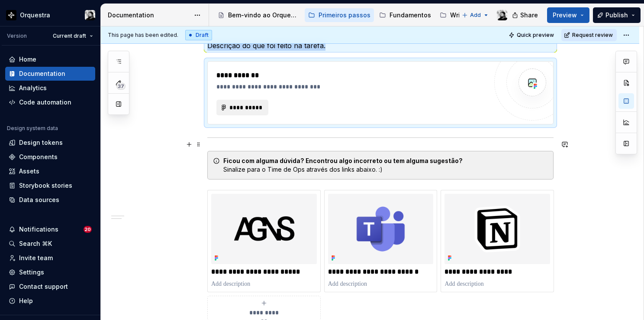  I want to click on button: Current draft, so click(73, 36).